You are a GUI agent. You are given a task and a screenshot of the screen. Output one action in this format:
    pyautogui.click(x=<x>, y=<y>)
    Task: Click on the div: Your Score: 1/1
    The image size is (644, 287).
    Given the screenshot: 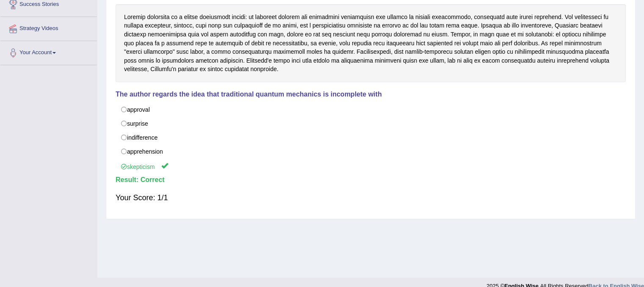 What is the action you would take?
    pyautogui.click(x=371, y=198)
    